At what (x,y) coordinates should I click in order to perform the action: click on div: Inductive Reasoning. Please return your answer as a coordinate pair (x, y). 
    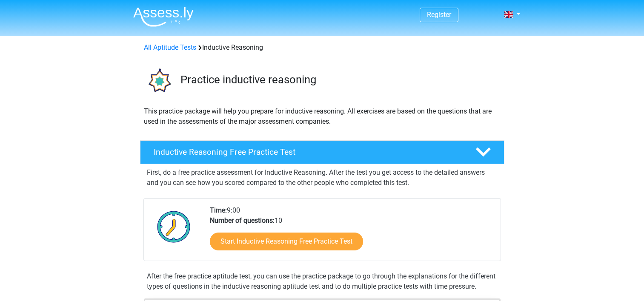
    Looking at the image, I should click on (322, 48).